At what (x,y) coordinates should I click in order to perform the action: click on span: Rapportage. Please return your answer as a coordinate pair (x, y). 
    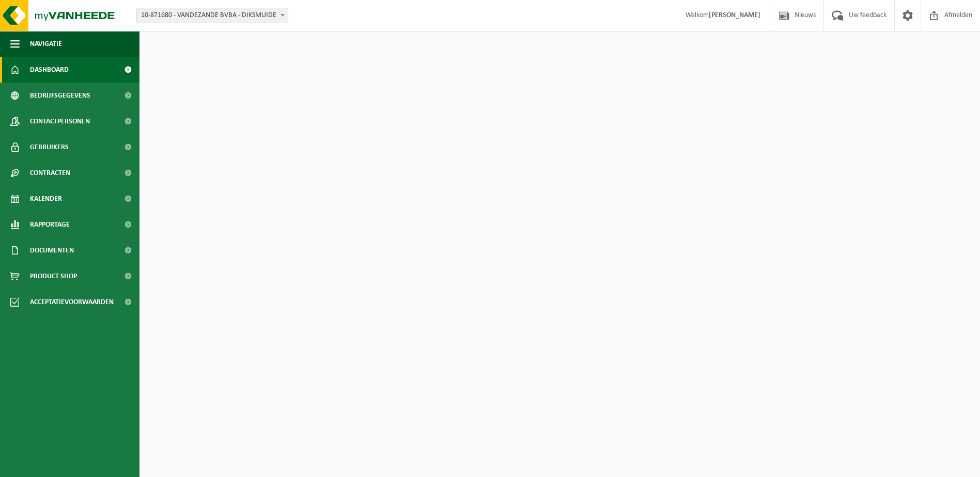
    Looking at the image, I should click on (49, 224).